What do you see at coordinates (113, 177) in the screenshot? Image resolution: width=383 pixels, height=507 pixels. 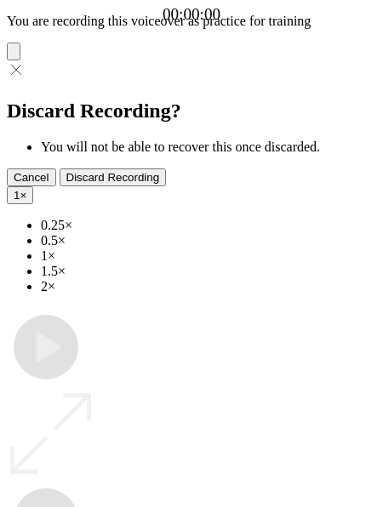 I see `button: Discard Recording` at bounding box center [113, 177].